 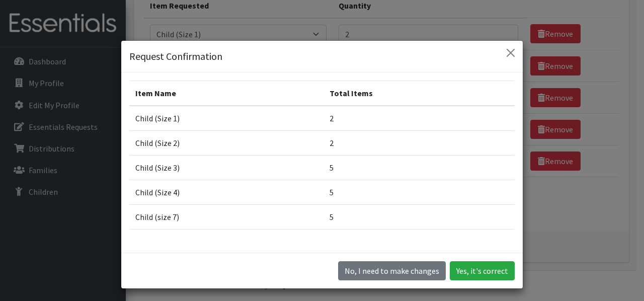 I want to click on button: Close, so click(x=510, y=53).